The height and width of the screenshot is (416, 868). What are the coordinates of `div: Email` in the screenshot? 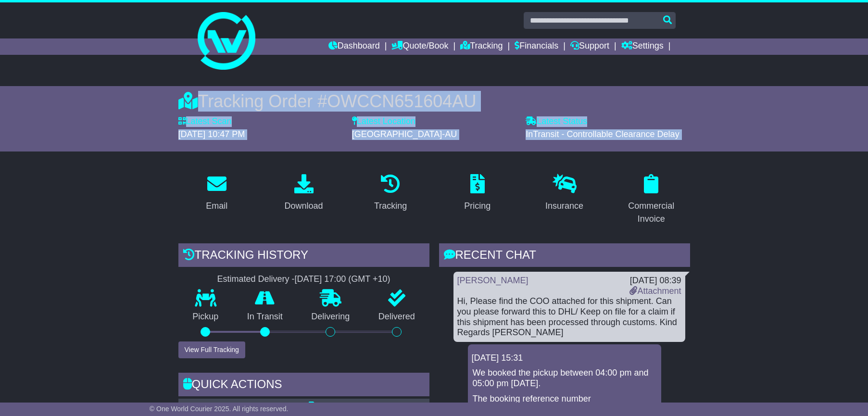 It's located at (216, 206).